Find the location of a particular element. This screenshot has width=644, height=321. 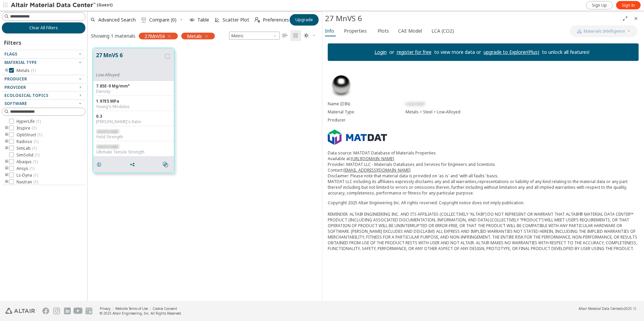

div: Material Type is located at coordinates (366, 112).